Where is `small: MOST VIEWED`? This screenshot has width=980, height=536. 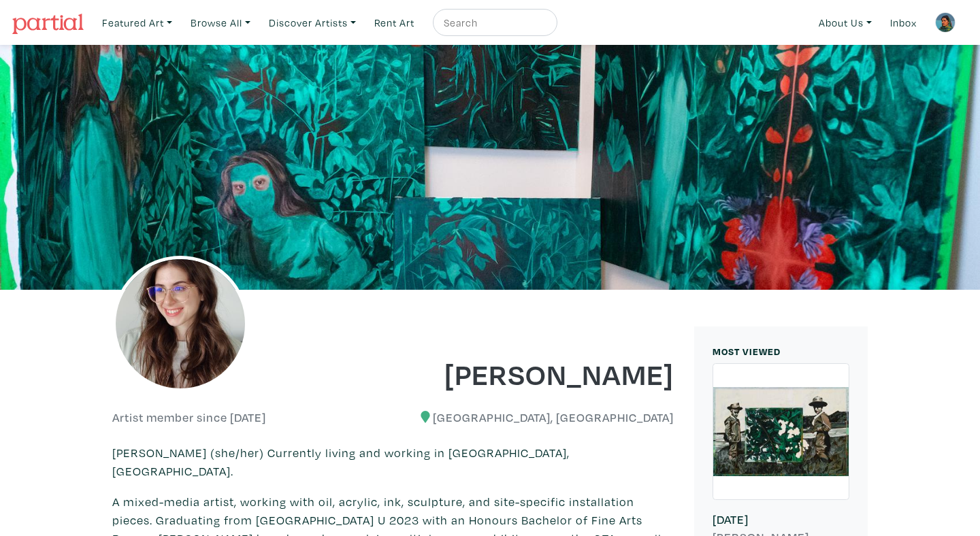
small: MOST VIEWED is located at coordinates (746, 351).